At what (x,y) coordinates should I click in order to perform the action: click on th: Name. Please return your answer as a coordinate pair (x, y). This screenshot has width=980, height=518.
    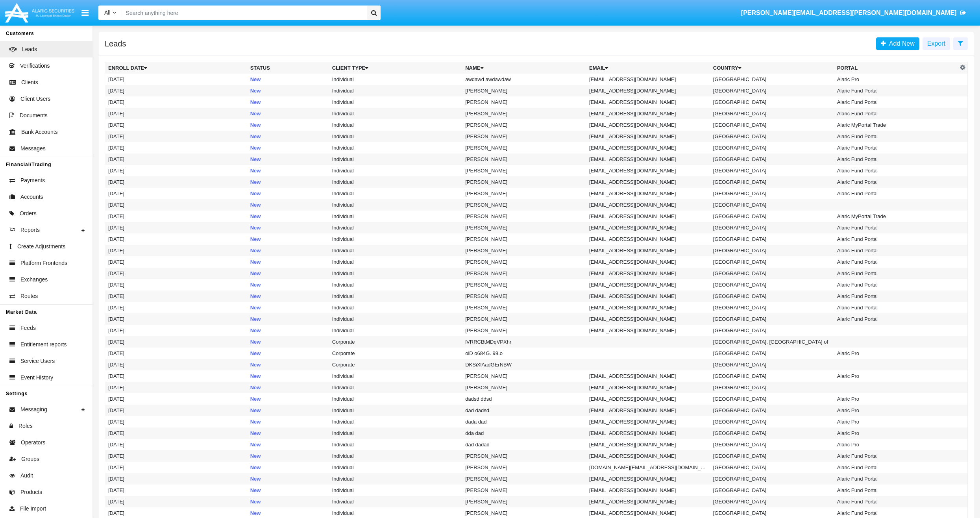
    Looking at the image, I should click on (524, 68).